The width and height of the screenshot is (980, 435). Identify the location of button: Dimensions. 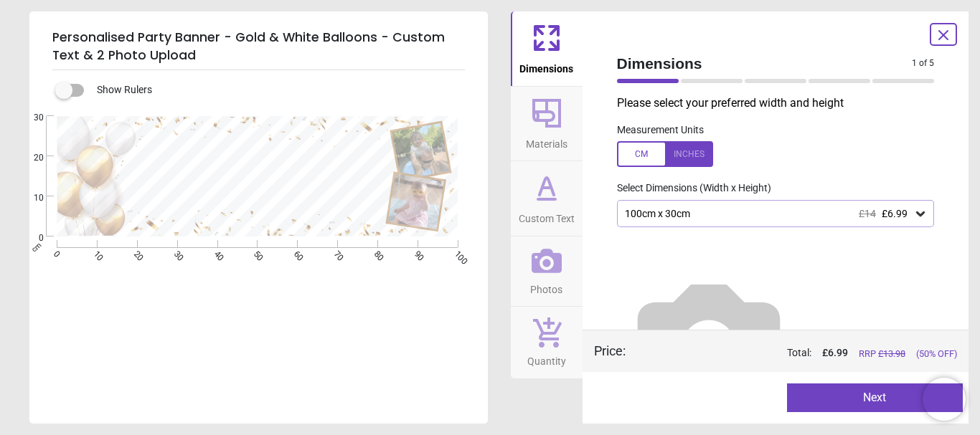
(547, 49).